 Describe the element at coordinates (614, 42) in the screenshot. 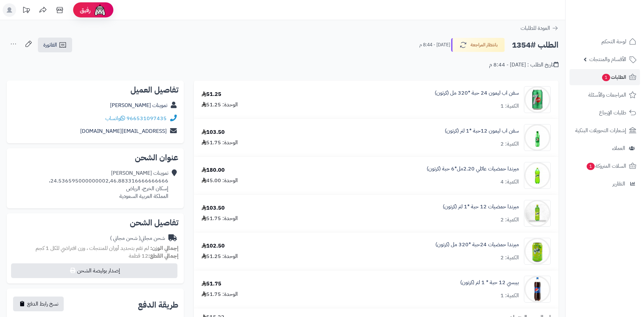

I see `span: لوحة التحكم` at that location.